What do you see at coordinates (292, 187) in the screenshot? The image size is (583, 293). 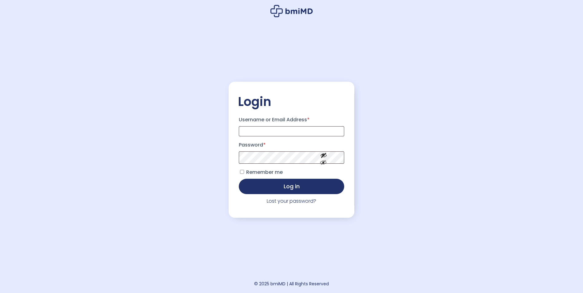 I see `button: Log in` at bounding box center [292, 187].